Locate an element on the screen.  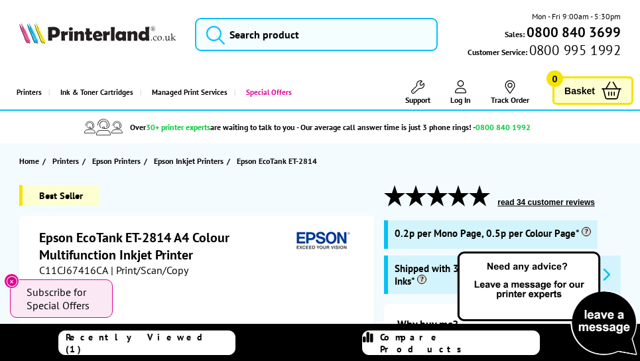
span: Compare Products is located at coordinates (460, 343).